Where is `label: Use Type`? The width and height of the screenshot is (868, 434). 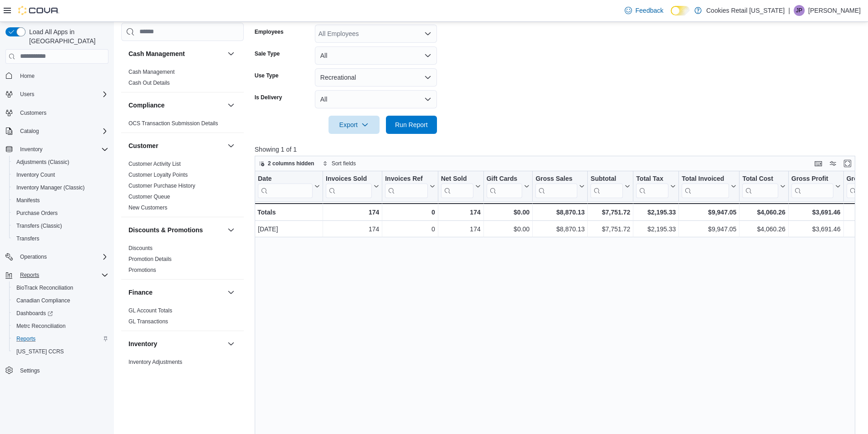
label: Use Type is located at coordinates (267, 75).